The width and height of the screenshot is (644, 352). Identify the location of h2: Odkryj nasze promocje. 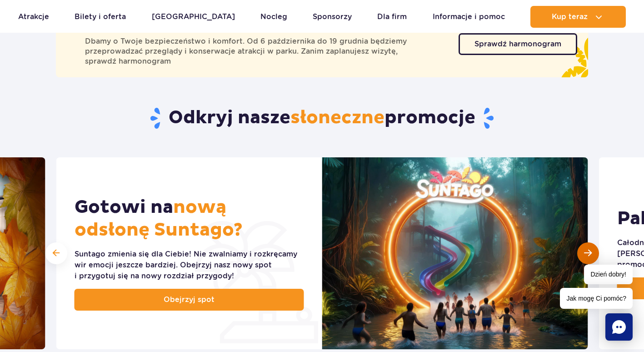
(322, 118).